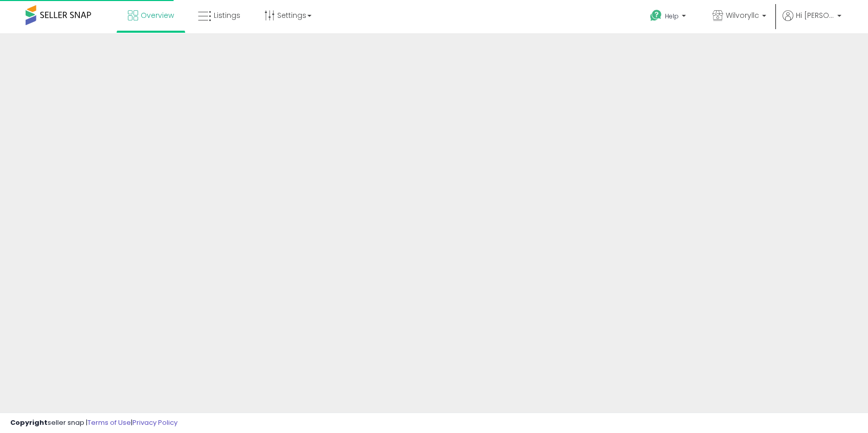  Describe the element at coordinates (94, 423) in the screenshot. I see `div: seller snap | |` at that location.